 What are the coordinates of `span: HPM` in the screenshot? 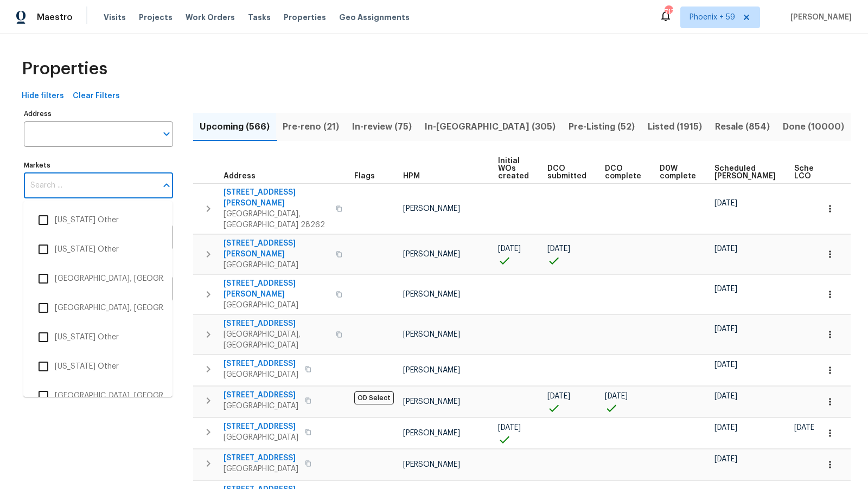 It's located at (411, 176).